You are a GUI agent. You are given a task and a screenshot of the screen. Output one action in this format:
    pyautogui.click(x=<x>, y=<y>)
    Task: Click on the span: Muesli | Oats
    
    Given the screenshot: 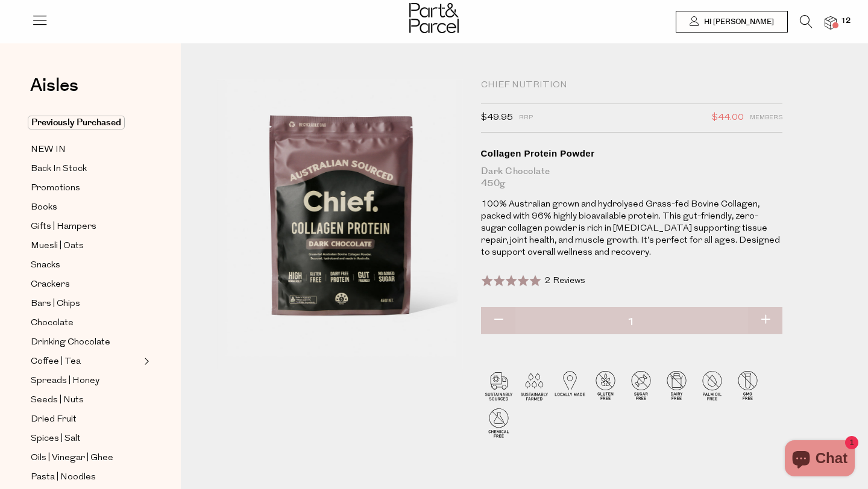 What is the action you would take?
    pyautogui.click(x=57, y=247)
    